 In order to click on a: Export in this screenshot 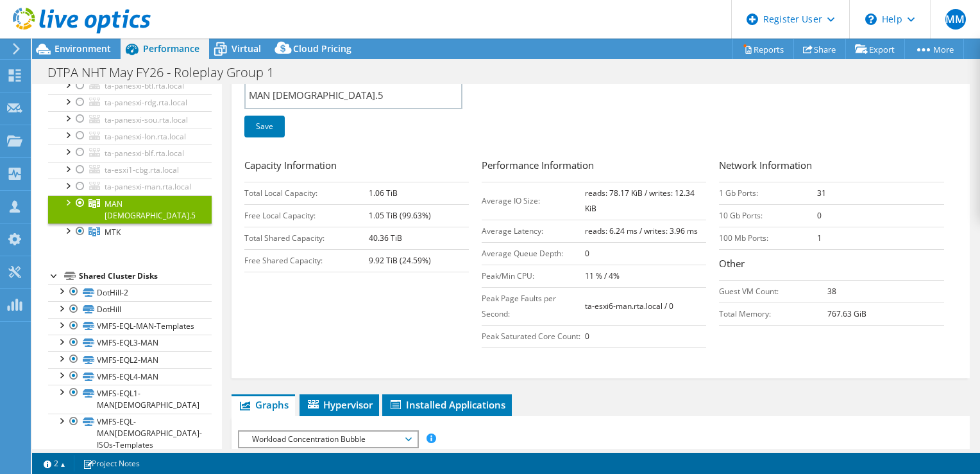, I will do `click(874, 49)`.